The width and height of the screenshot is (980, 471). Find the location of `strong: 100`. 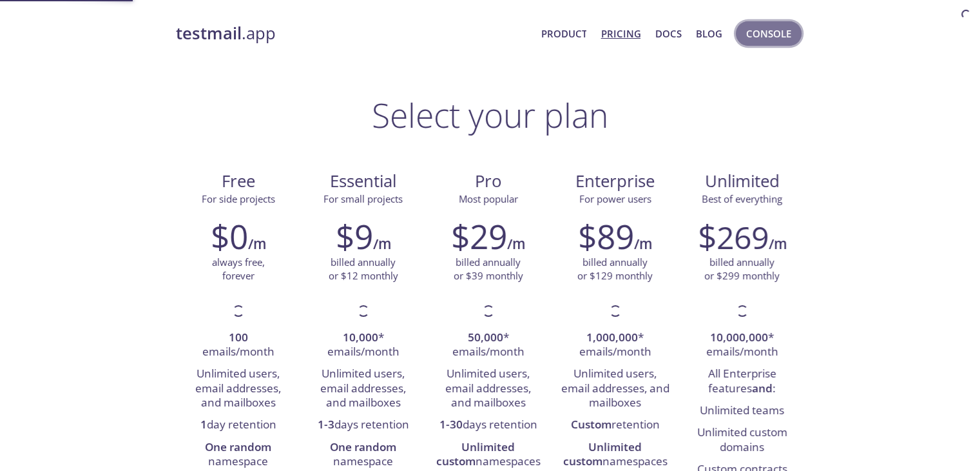

strong: 100 is located at coordinates (238, 336).